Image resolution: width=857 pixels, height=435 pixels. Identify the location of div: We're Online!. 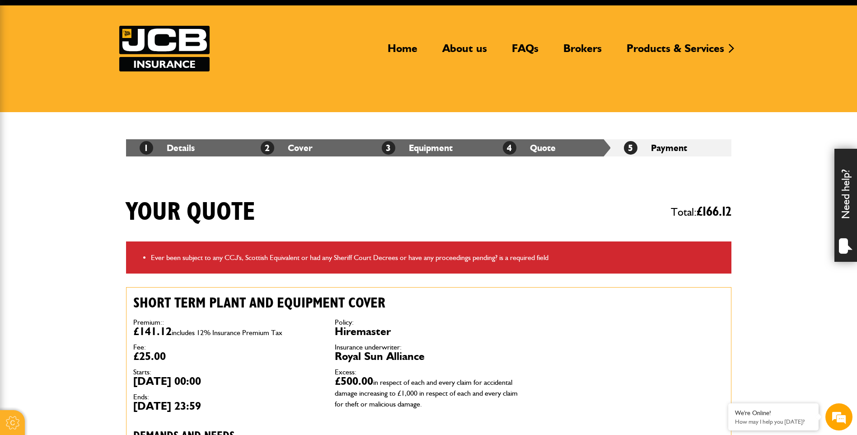
(774, 413).